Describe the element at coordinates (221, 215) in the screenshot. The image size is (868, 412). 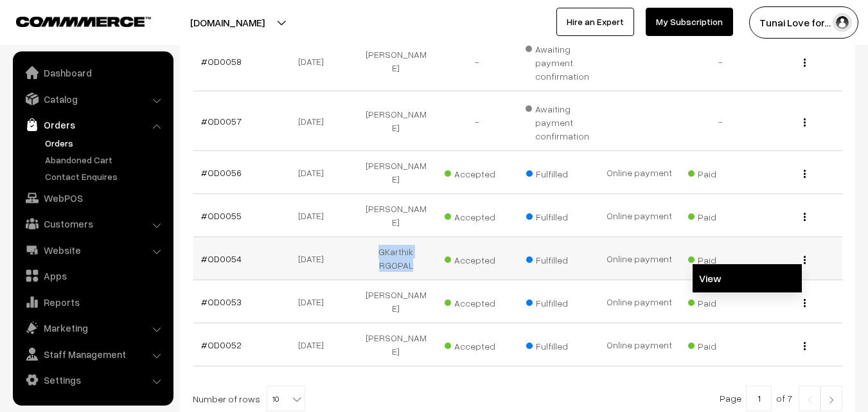
I see `a: #OD0055` at that location.